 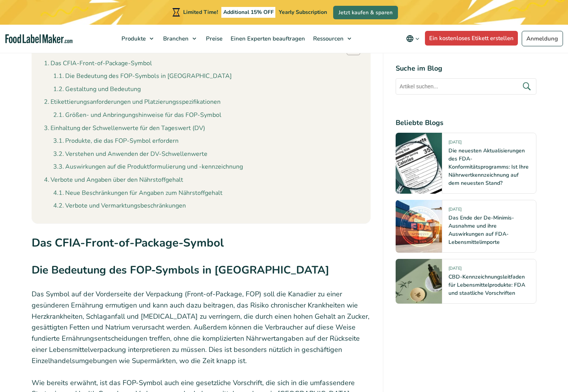 What do you see at coordinates (179, 39) in the screenshot?
I see `a: Branchen` at bounding box center [179, 39].